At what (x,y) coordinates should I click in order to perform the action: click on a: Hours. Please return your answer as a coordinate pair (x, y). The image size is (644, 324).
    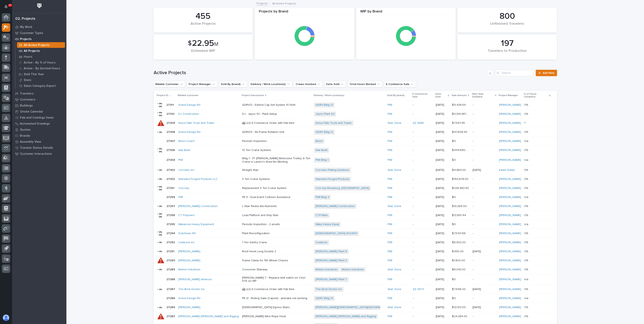
    Looking at the image, I should click on (41, 57).